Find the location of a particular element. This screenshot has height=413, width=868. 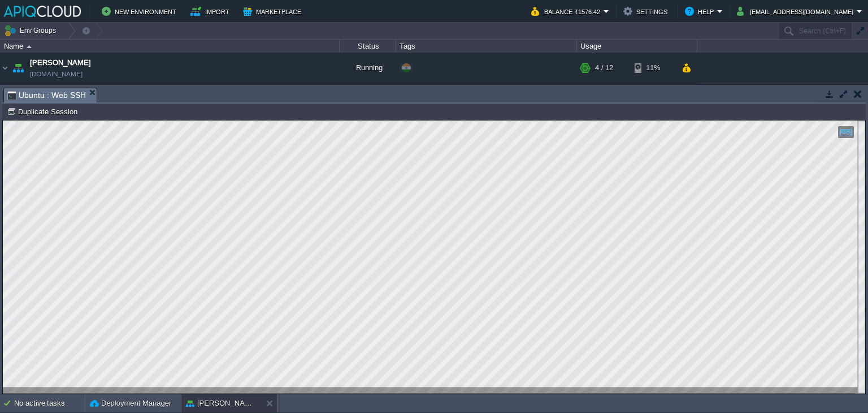

button: Marketplace is located at coordinates (273, 11).